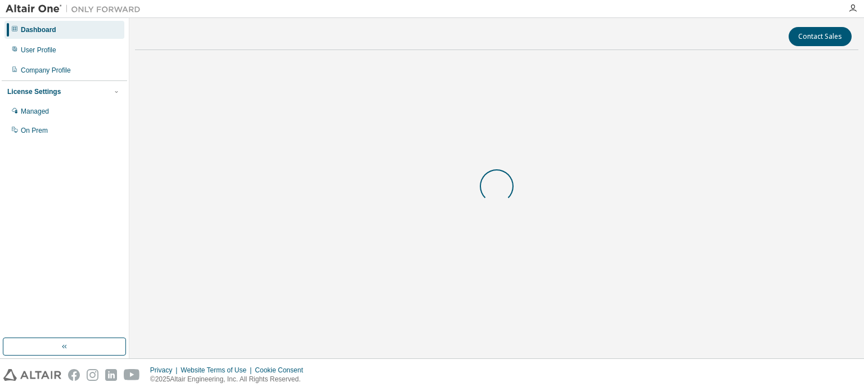  What do you see at coordinates (132, 375) in the screenshot?
I see `img: youtube.svg` at bounding box center [132, 375].